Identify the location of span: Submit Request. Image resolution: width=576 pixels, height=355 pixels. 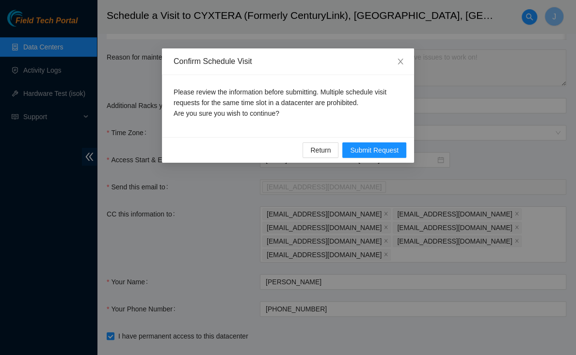
(374, 150).